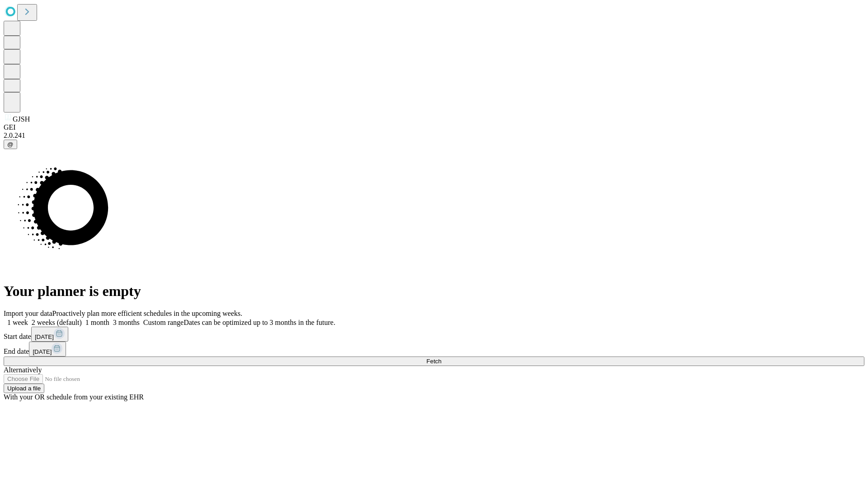  I want to click on span: GJSH, so click(21, 119).